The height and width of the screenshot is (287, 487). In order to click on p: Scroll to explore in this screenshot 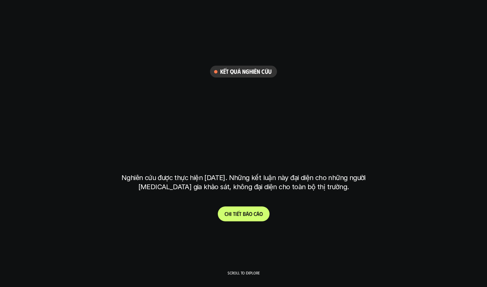, I will do `click(244, 273)`.